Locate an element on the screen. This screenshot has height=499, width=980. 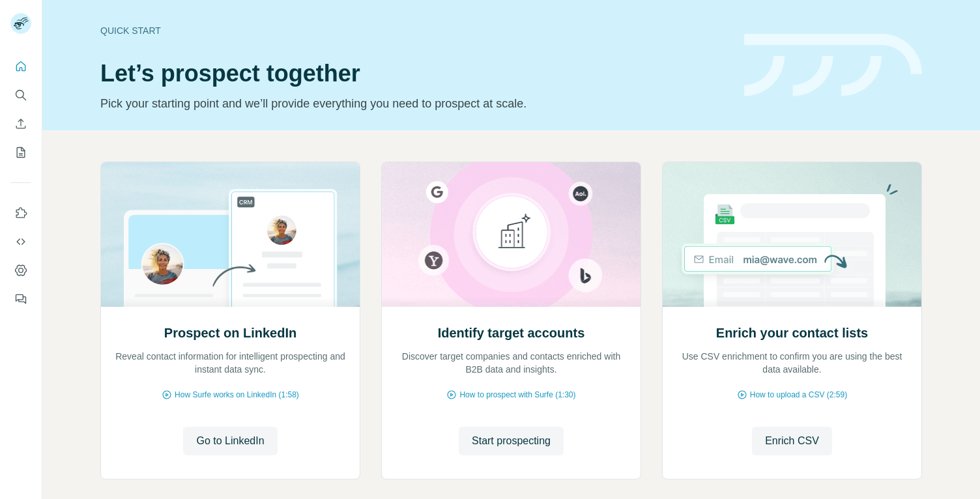
h1: Let’s prospect together is located at coordinates (414, 74).